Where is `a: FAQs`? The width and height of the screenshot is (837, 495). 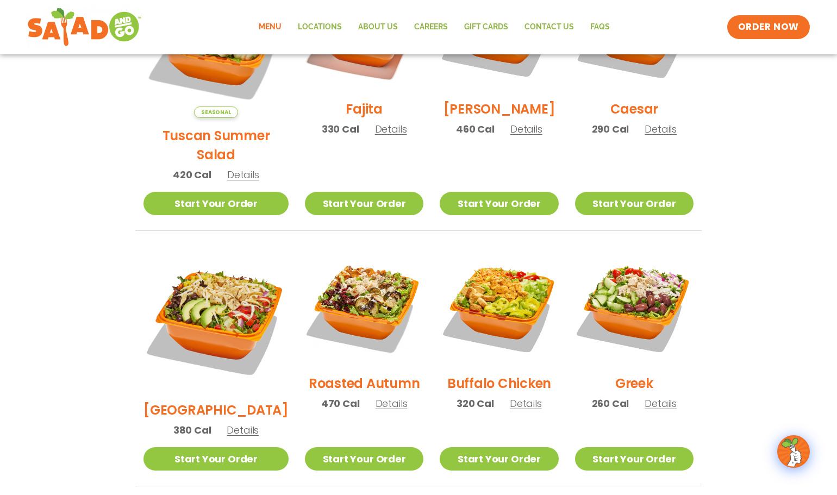
a: FAQs is located at coordinates (600, 27).